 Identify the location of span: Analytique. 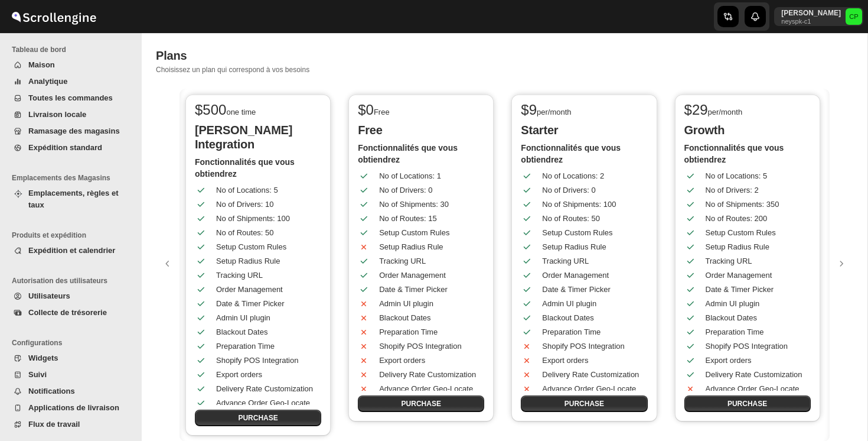
(48, 81).